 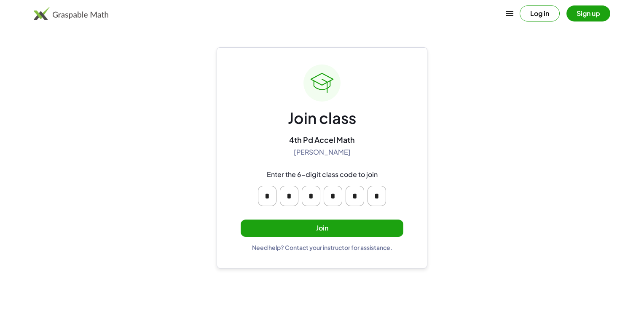 I want to click on div: Need help? Contact your instructor for assistance., so click(x=322, y=247).